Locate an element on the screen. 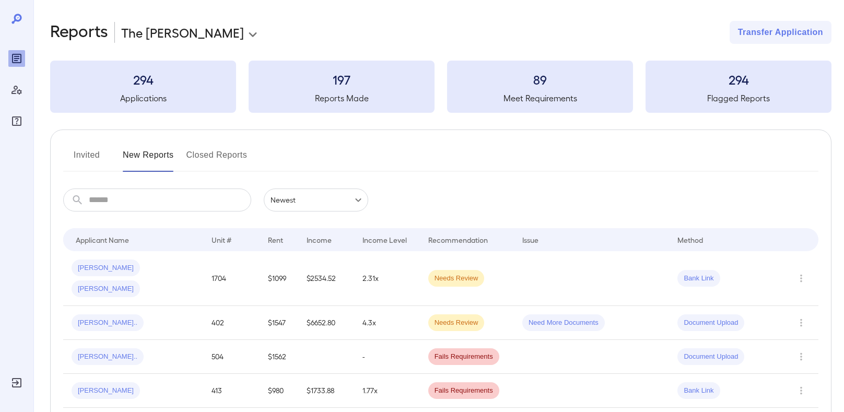  div: Income is located at coordinates (319, 240).